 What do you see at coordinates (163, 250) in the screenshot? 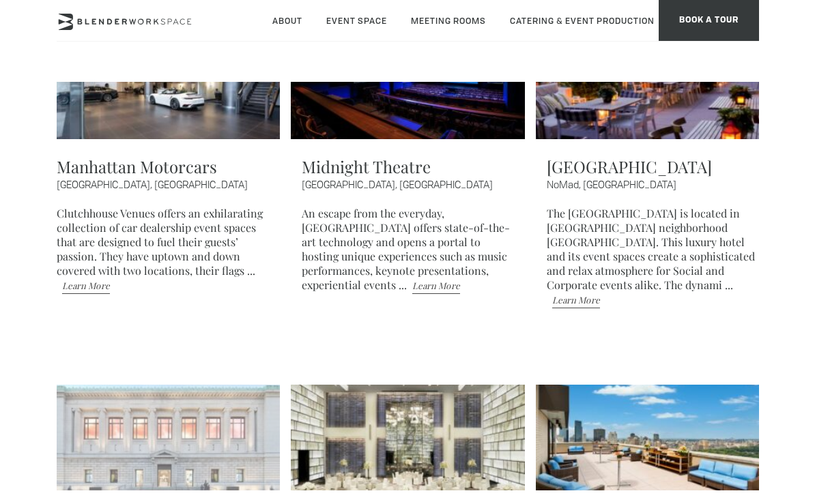
I see `p: Clutchhouse Venues offers an exhilarating collection of car dealership event spaces that are desi...` at bounding box center [163, 250].